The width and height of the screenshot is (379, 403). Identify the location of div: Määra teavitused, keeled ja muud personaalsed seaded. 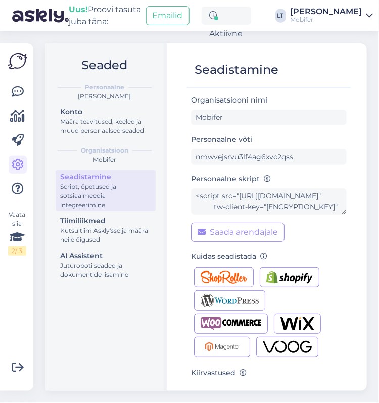
(106, 126).